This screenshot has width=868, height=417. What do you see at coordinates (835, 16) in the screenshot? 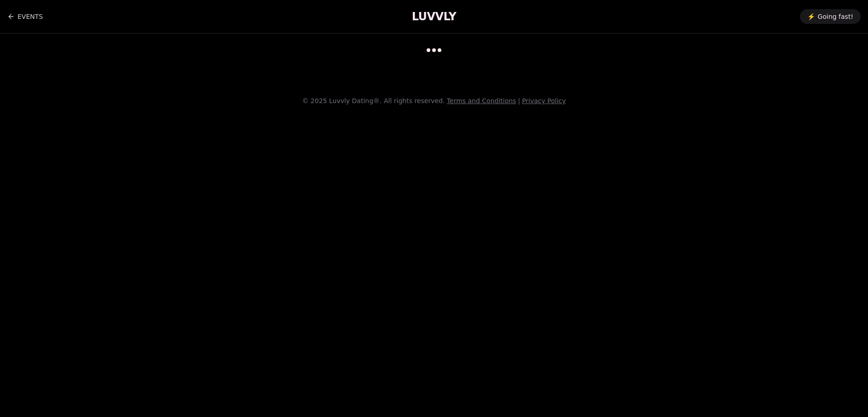
I see `span: Going fast!` at bounding box center [835, 16].